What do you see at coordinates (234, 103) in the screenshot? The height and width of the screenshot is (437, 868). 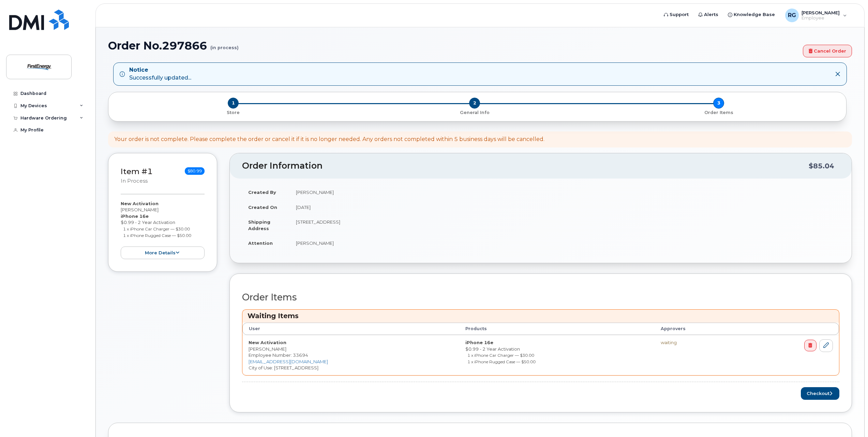 I see `span: 1` at bounding box center [234, 103].